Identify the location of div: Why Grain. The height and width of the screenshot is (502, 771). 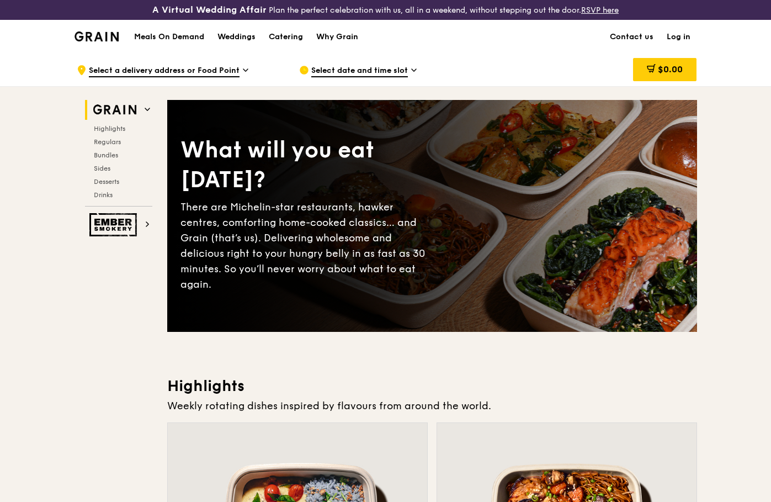
(337, 37).